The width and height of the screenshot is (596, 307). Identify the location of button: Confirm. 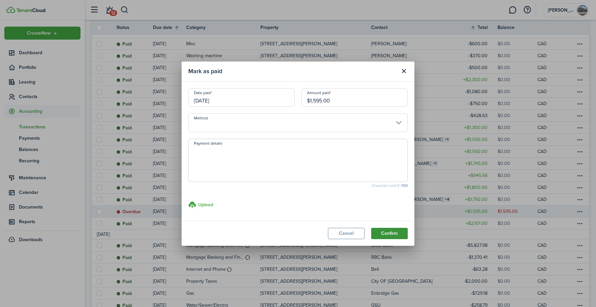
(389, 233).